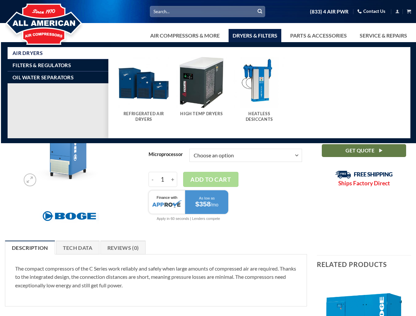 The image size is (416, 316). What do you see at coordinates (259, 83) in the screenshot?
I see `img: Heatless Desiccants` at bounding box center [259, 83].